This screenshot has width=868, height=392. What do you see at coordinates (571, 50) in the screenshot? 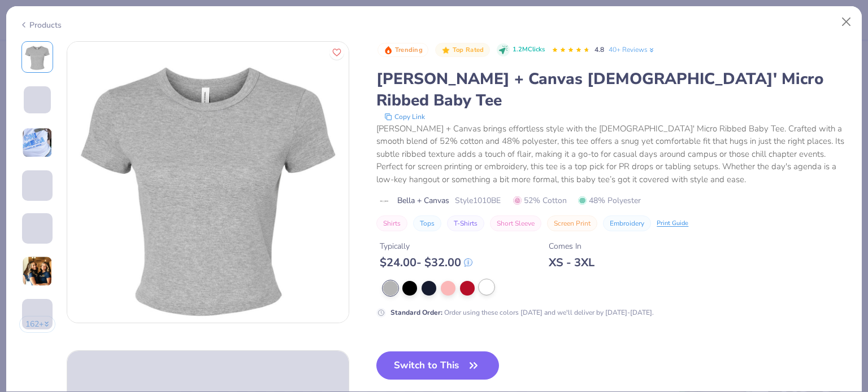
I see `div: 4.8 Stars` at bounding box center [571, 50].